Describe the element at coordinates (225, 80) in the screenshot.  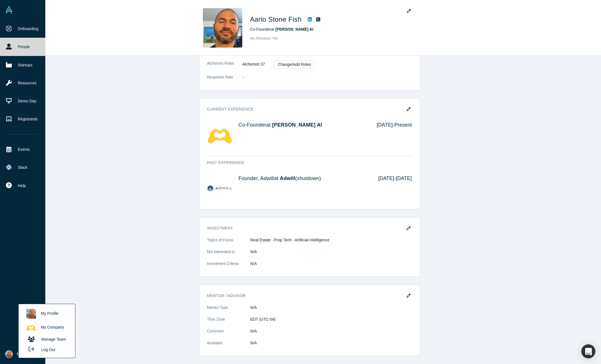
I see `dt: Response Rate` at that location.